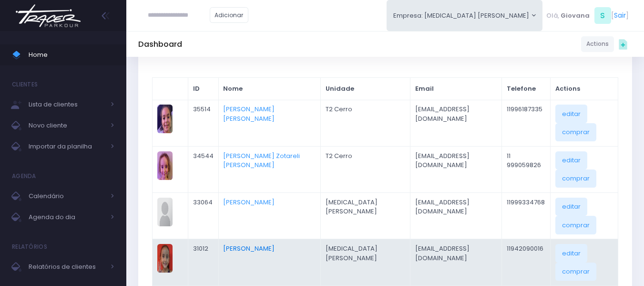  I want to click on th: Telefone, so click(526, 88).